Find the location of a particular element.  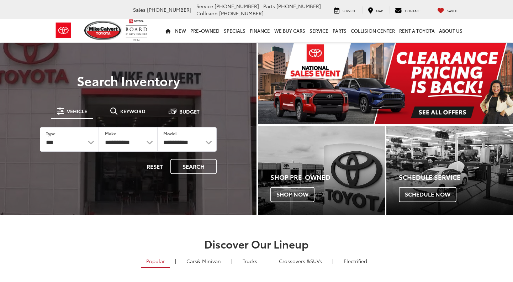

span: Contact is located at coordinates (413, 10).